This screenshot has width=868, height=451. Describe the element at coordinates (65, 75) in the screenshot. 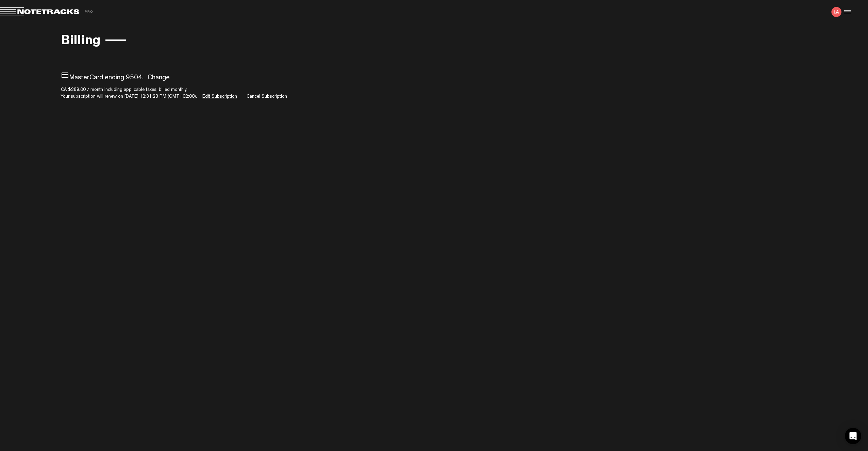

I see `span: payment` at that location.